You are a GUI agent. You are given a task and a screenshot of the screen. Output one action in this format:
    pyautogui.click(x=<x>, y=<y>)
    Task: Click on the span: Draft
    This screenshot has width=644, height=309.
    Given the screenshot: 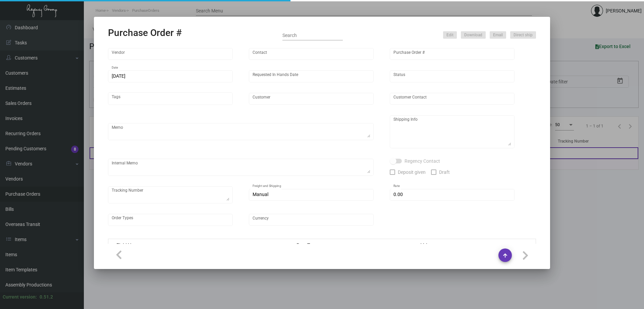 What is the action you would take?
    pyautogui.click(x=445, y=172)
    